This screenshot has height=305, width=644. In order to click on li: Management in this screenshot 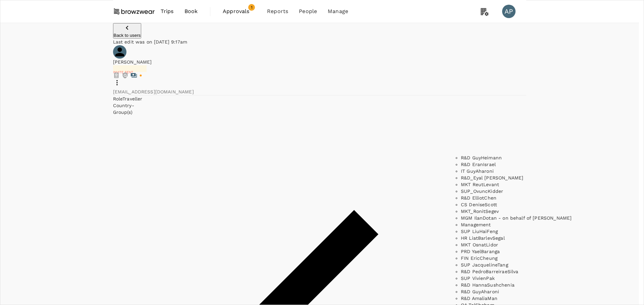, I will do `click(548, 225)`.